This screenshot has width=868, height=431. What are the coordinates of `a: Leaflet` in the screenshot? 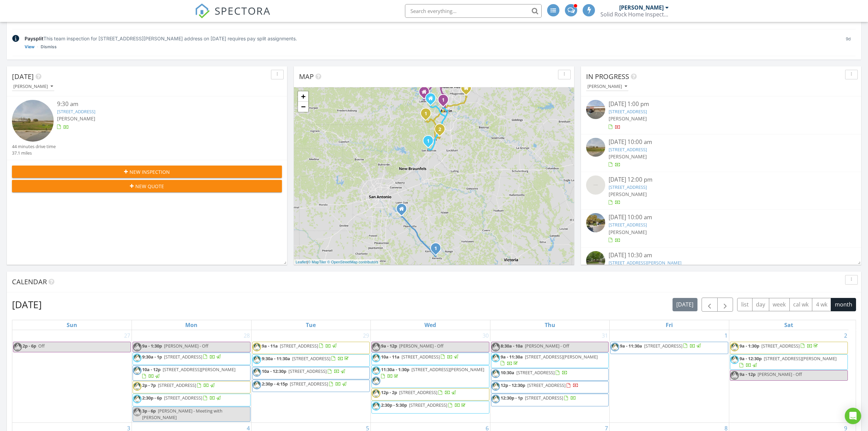 It's located at (301, 262).